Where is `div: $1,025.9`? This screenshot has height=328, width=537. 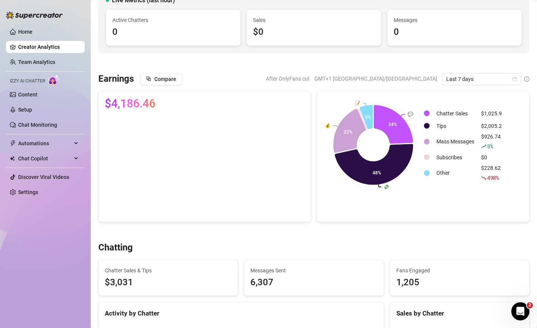 div: $1,025.9 is located at coordinates (491, 113).